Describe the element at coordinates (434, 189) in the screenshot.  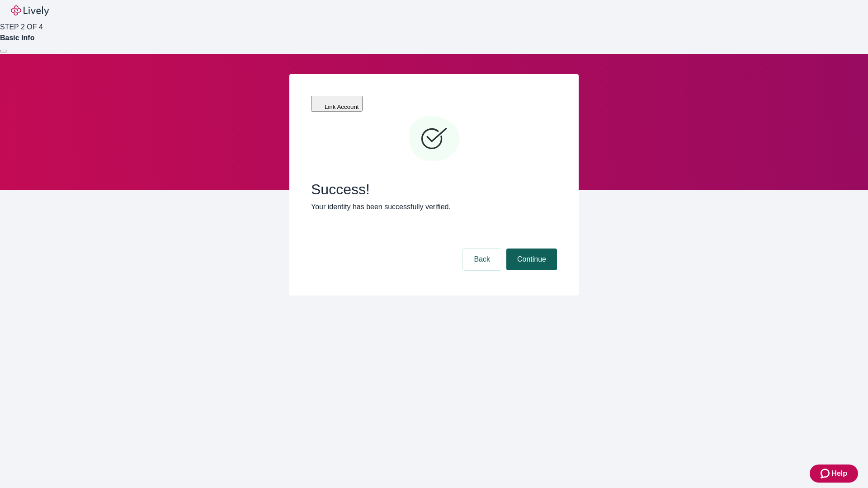
I see `span: Success!` at that location.